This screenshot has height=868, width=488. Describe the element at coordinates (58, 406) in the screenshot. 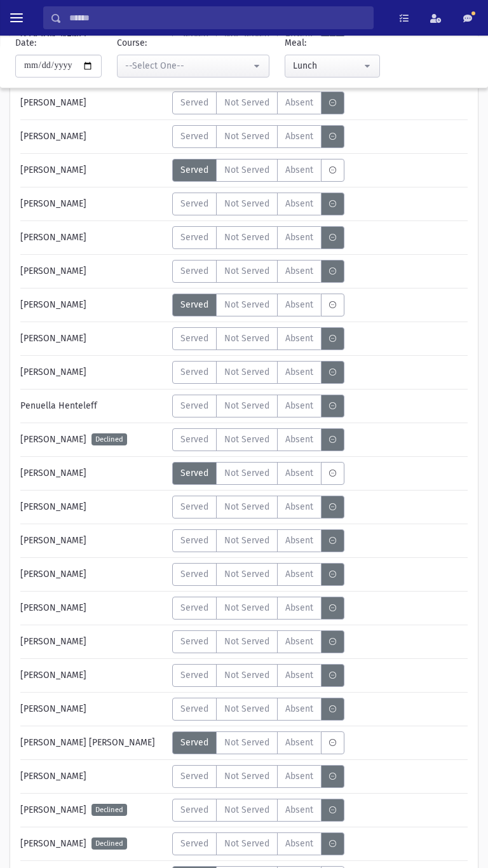

I see `span: Penuella Henteleff` at that location.